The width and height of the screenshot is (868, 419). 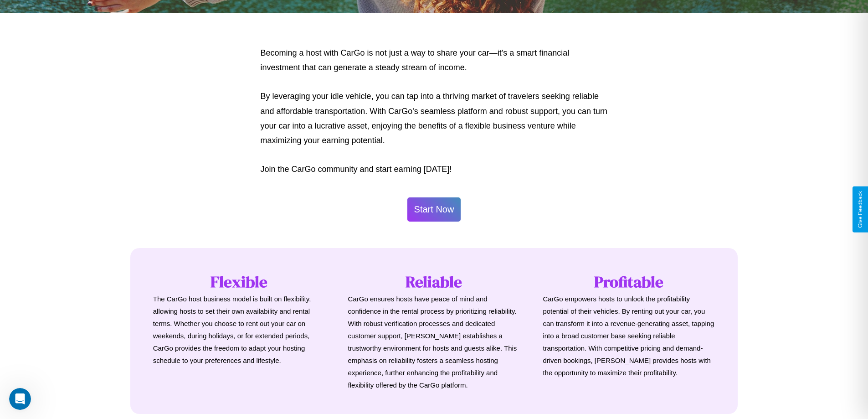 I want to click on p: The CarGo host business model is built on flexibility, allowing hosts to set their own availabili..., so click(x=239, y=329).